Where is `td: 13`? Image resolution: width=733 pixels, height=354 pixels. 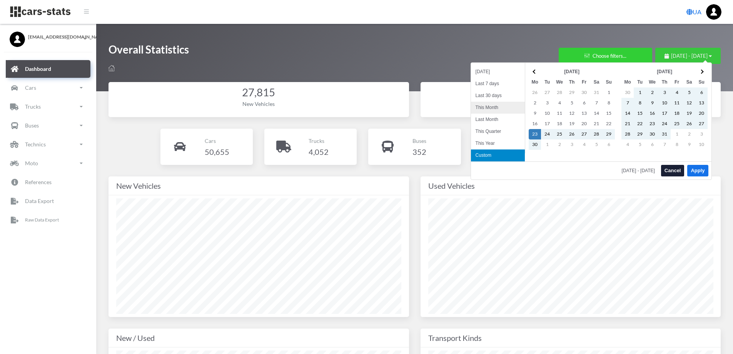 td: 13 is located at coordinates (702, 103).